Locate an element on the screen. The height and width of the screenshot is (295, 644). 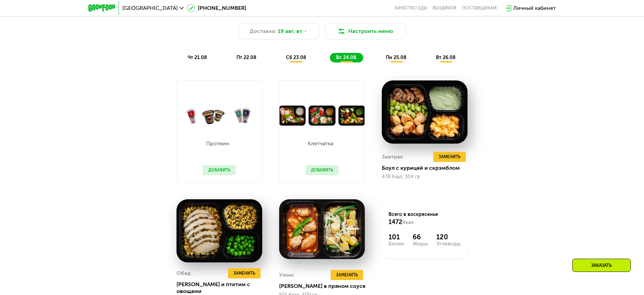
div: Белки is located at coordinates (396, 244).